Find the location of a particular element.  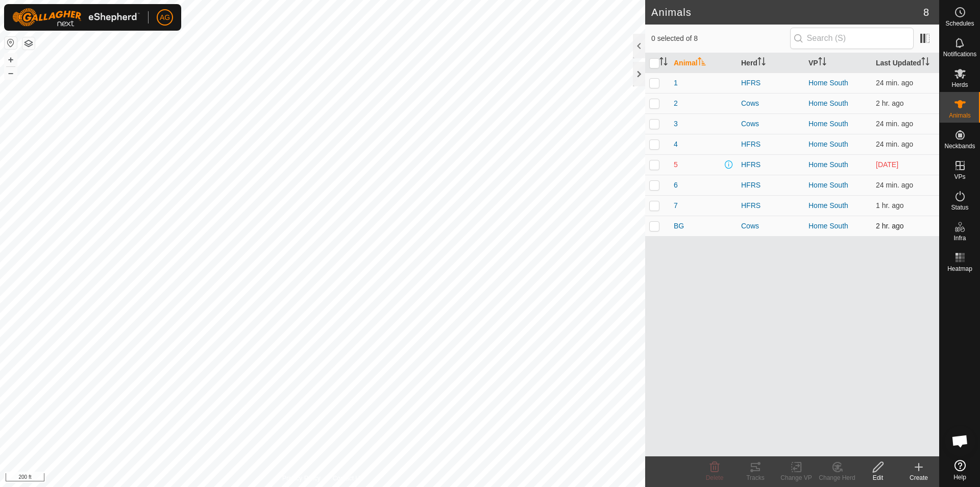

span: 2 is located at coordinates (675, 103).